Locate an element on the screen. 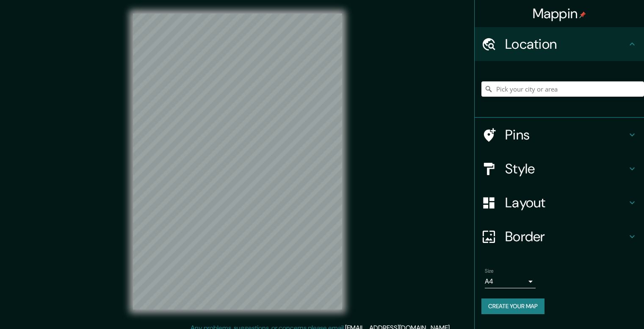 This screenshot has height=329, width=644. div: Style is located at coordinates (559, 169).